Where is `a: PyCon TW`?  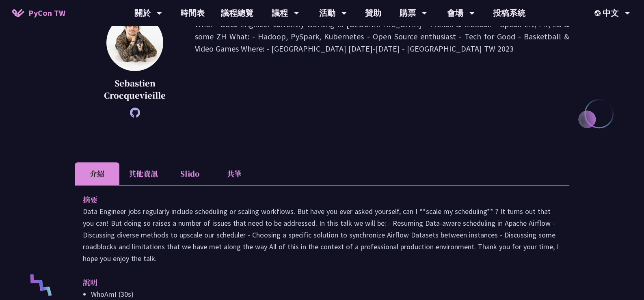 a: PyCon TW is located at coordinates (38, 13).